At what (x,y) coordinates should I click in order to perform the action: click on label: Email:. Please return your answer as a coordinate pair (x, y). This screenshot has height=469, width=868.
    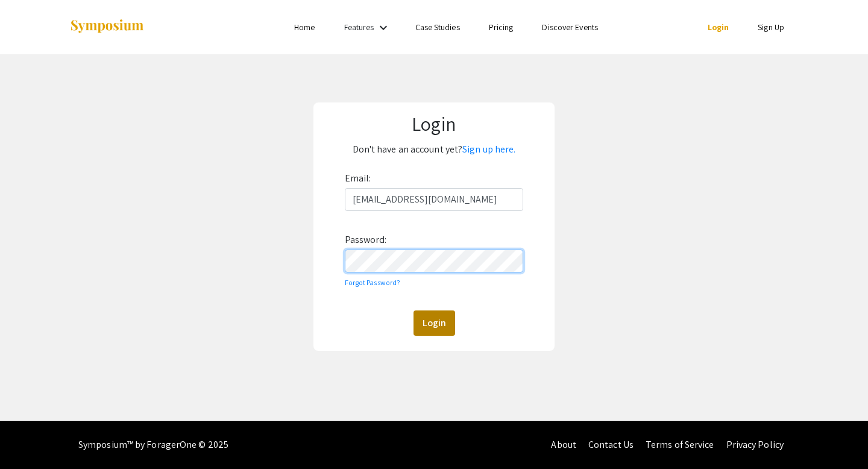
    Looking at the image, I should click on (358, 179).